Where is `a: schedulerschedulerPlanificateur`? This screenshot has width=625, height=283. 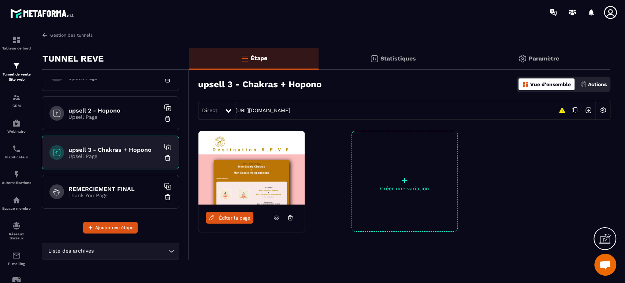
a: schedulerschedulerPlanificateur is located at coordinates (16, 152).